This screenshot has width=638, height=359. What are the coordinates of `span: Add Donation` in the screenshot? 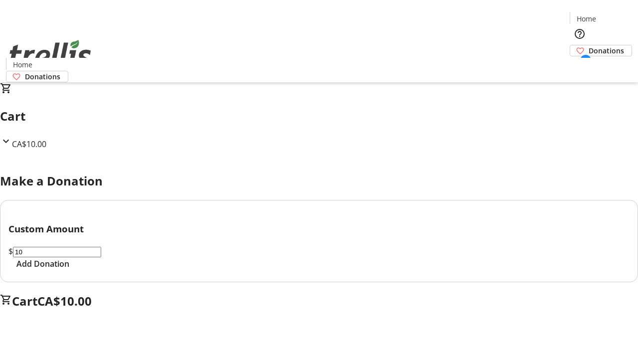 It's located at (43, 264).